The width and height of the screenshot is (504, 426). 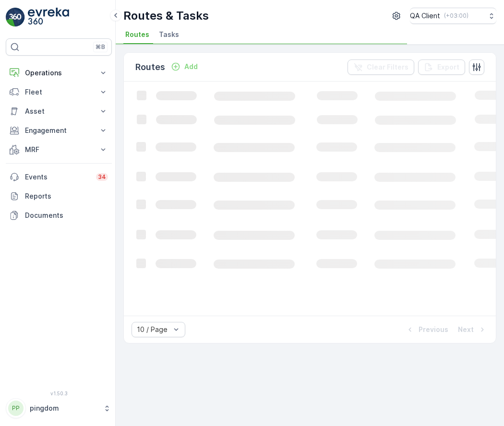 I want to click on p: QA Client, so click(x=424, y=16).